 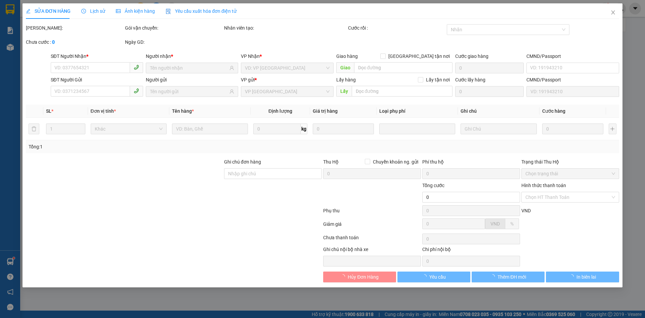 What do you see at coordinates (583, 277) in the screenshot?
I see `button: In biên lai` at bounding box center [583, 277].